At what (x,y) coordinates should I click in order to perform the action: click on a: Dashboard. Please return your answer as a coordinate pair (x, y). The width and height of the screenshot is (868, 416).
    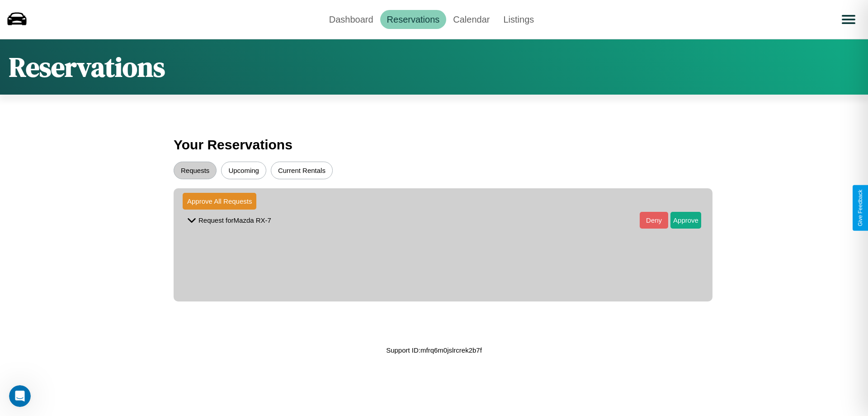
    Looking at the image, I should click on (351, 19).